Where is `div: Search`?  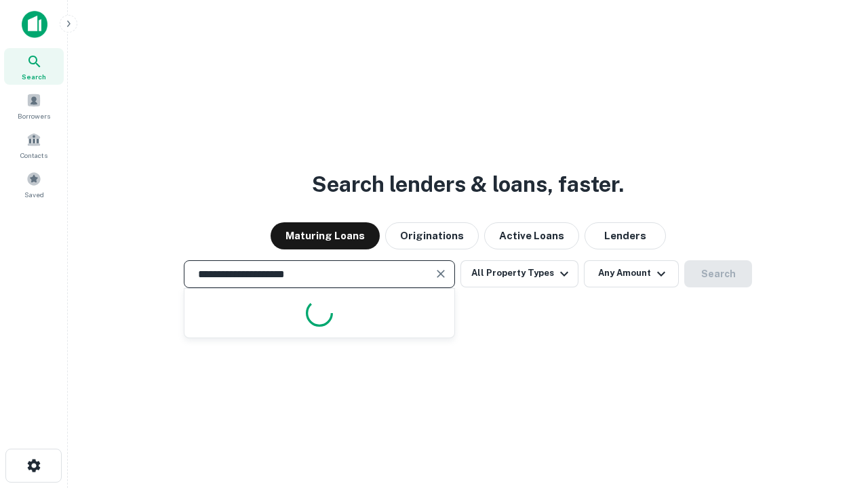
div: Search is located at coordinates (34, 67).